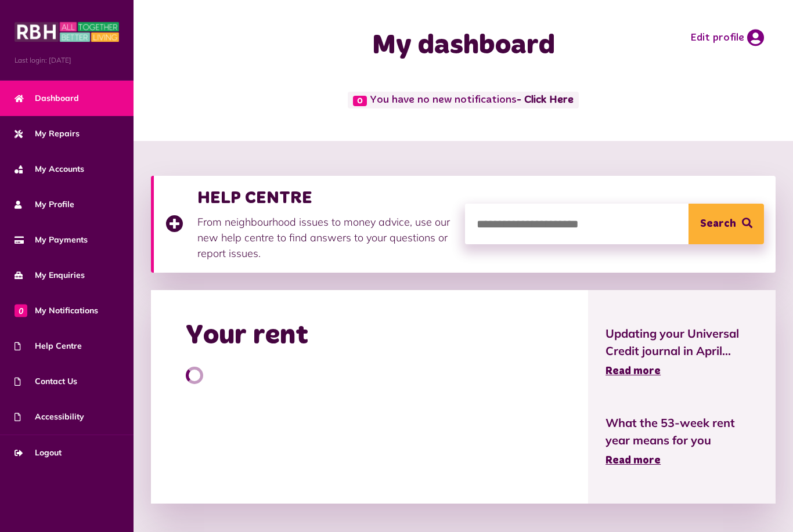 This screenshot has width=793, height=532. Describe the element at coordinates (51, 239) in the screenshot. I see `span: My Payments` at that location.